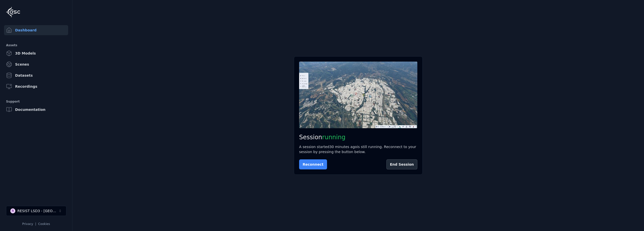  Describe the element at coordinates (358, 149) in the screenshot. I see `div: A session started 30 minutes ago is still running. Reconnect to your session by pressing the butt...` at that location.